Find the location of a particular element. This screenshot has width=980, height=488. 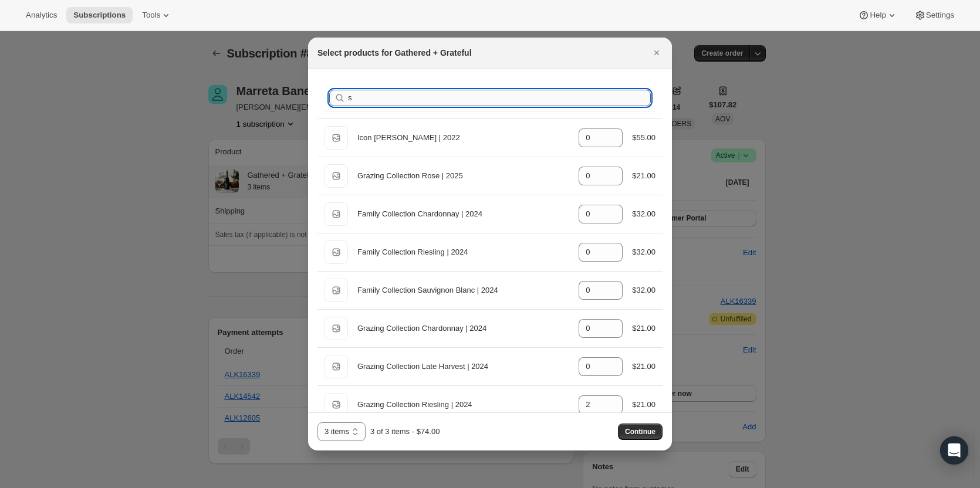

button: Settings is located at coordinates (934, 15).